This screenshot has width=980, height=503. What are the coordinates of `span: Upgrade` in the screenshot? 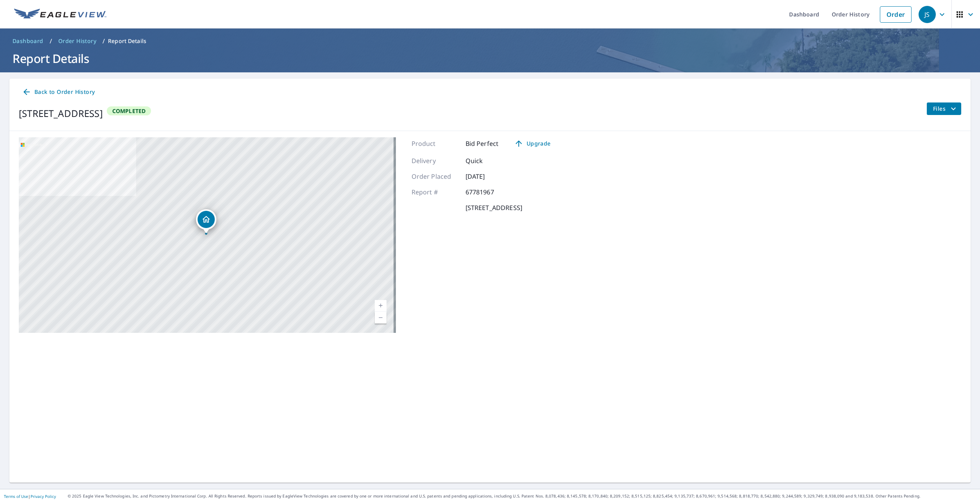 It's located at (532, 143).